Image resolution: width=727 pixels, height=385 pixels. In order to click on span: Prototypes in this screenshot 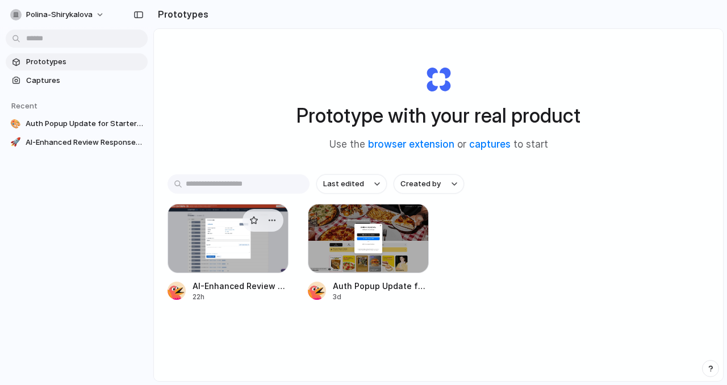, I will do `click(85, 62)`.